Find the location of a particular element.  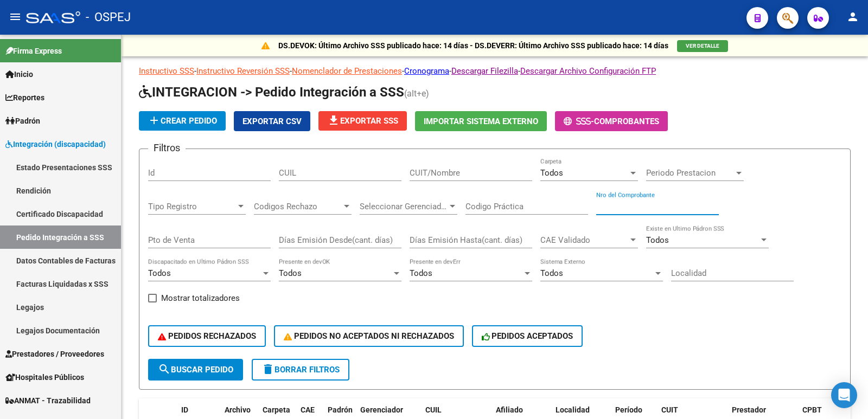

span: Importar Sistema Externo is located at coordinates (480, 121).